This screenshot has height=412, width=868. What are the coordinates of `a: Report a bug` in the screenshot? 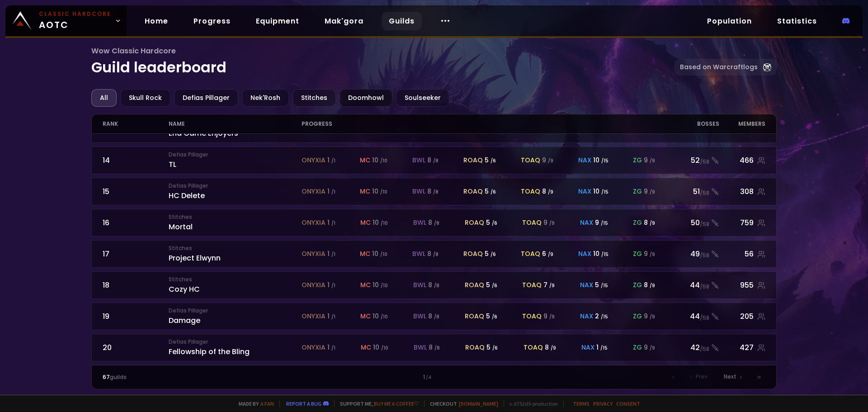 It's located at (304, 404).